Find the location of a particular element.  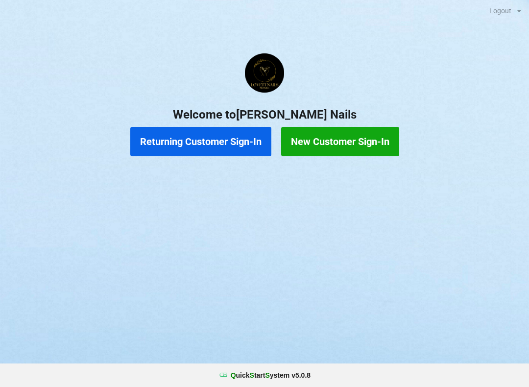

button: New Customer Sign-In is located at coordinates (340, 142).